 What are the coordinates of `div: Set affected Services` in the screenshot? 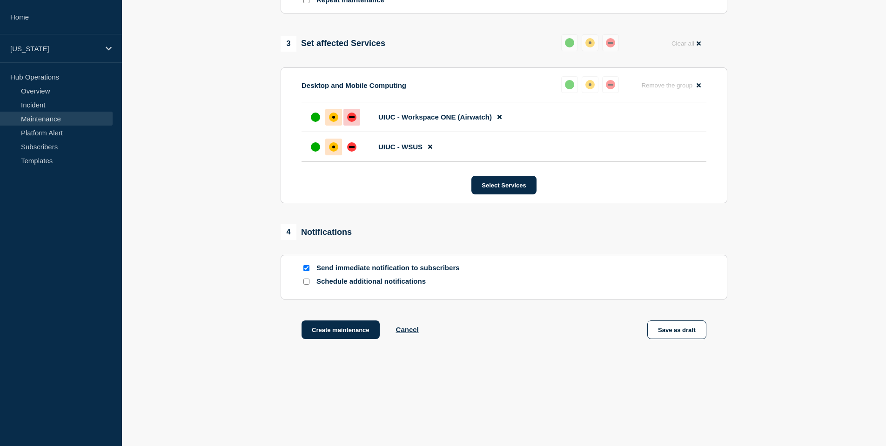 It's located at (333, 44).